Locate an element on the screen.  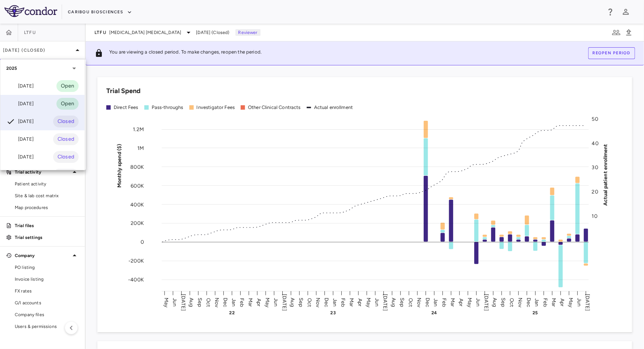
p: 2025 is located at coordinates (12, 69).